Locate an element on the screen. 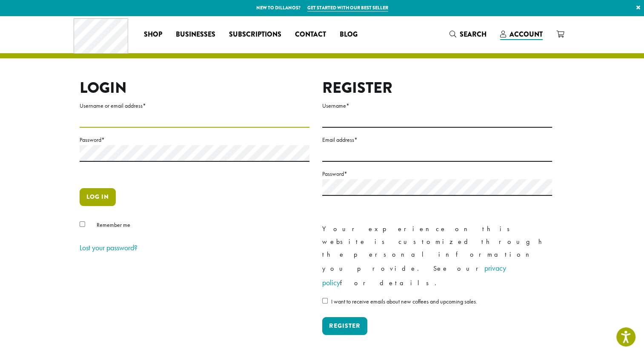 The image size is (644, 355). label: Email address is located at coordinates (437, 140).